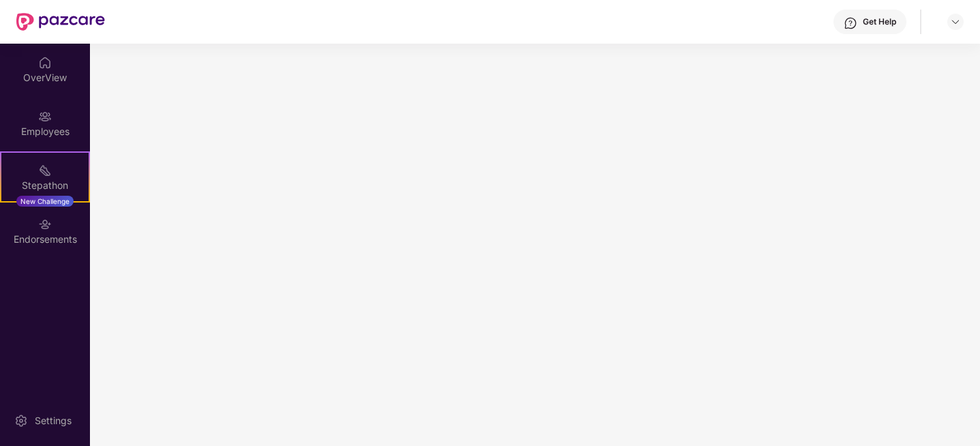  I want to click on img: svg+xml;base64,PHN2ZyBpZD0iRW1wbG95ZWVzIiB4bWxucz0iaHR0cDovL3d3dy53My5vcmcvMjAwMC9zdmciIHdpZHRoPS..., so click(45, 117).